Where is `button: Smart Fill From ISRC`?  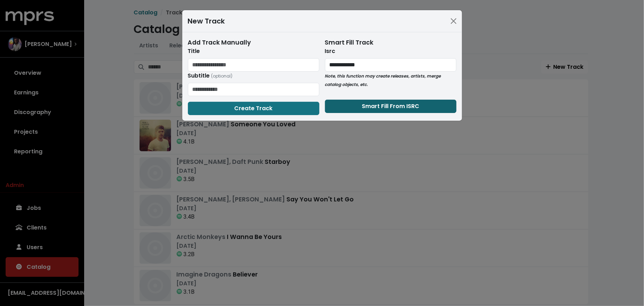 button: Smart Fill From ISRC is located at coordinates (391, 106).